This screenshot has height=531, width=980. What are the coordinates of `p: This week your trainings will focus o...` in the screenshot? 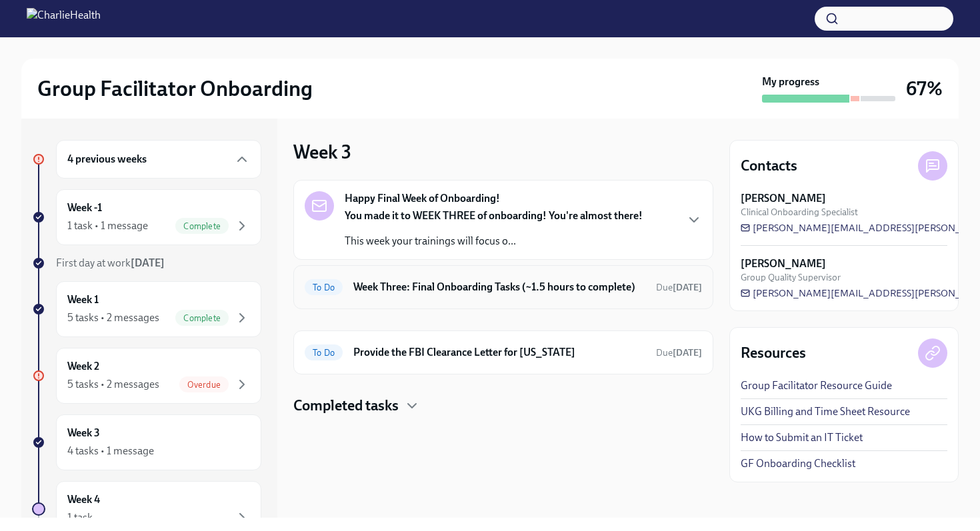 It's located at (493, 241).